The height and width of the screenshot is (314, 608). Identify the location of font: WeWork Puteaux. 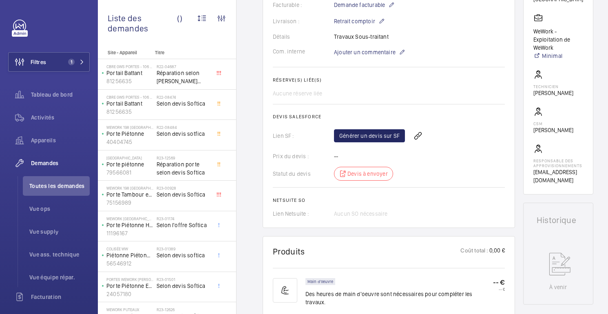
(123, 310).